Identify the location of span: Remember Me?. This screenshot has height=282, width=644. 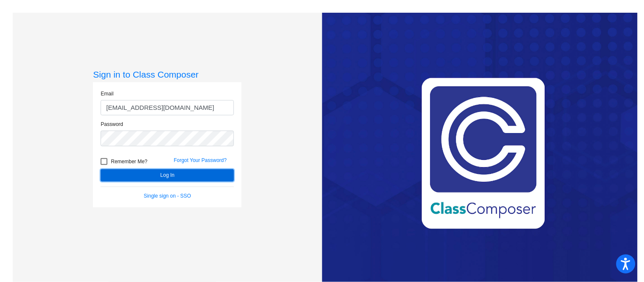
(129, 161).